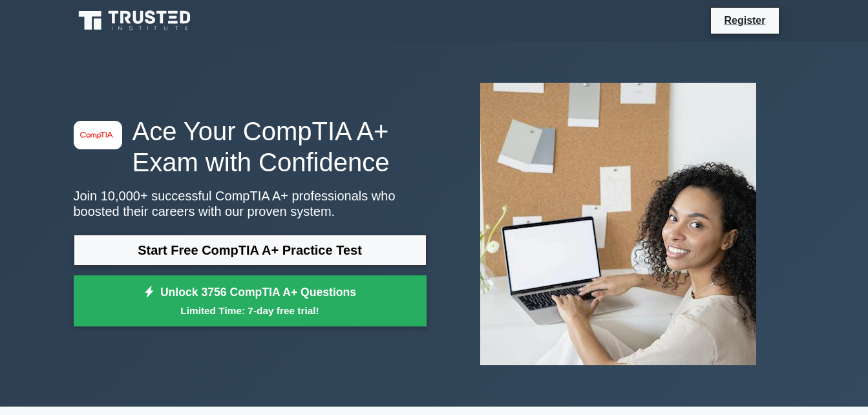 The image size is (868, 415). I want to click on a: Start Free CompTIA A+ Practice Test, so click(250, 250).